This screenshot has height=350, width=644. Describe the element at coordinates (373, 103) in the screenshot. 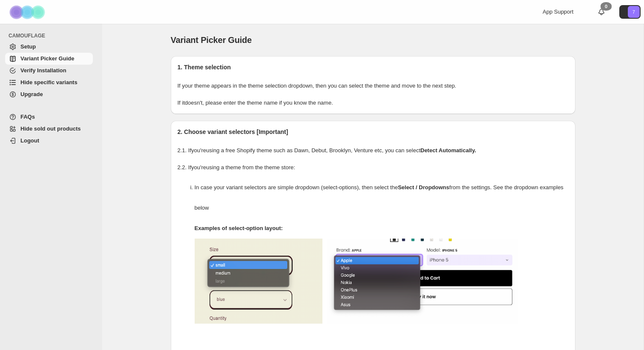

I see `p: If it doesn't , please enter the theme name if you know the name.` at that location.